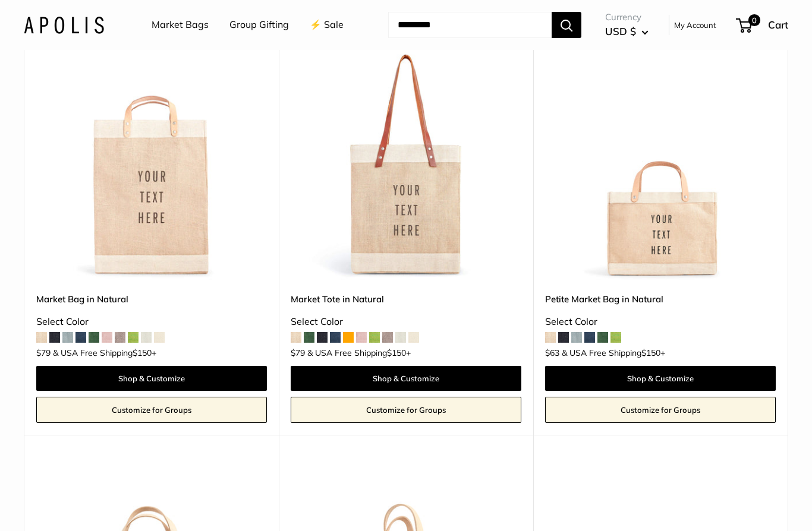 This screenshot has width=812, height=531. I want to click on a: ⚡️ Sale, so click(326, 25).